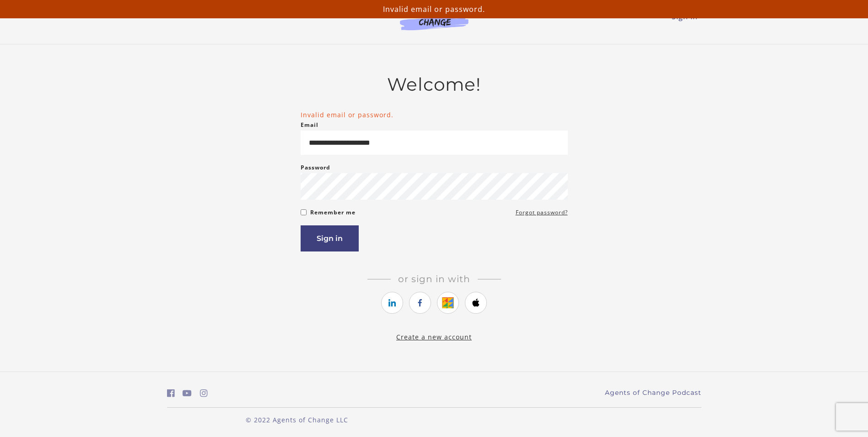 Image resolution: width=868 pixels, height=437 pixels. Describe the element at coordinates (420, 302) in the screenshot. I see `a: https://courses.thinkific.com/users/auth/facebook?ss%5Breferral%5D=&ss%5Buser_return_to%5D=&ss%5B...` at that location.